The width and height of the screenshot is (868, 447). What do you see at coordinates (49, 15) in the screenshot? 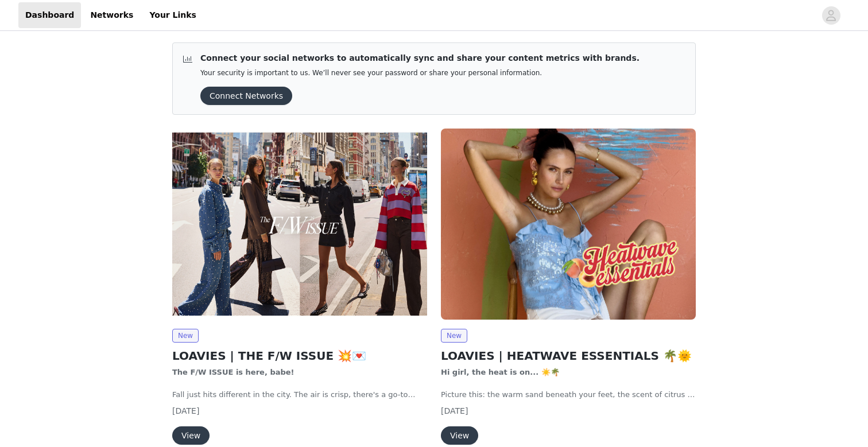
I see `a: Dashboard` at bounding box center [49, 15].